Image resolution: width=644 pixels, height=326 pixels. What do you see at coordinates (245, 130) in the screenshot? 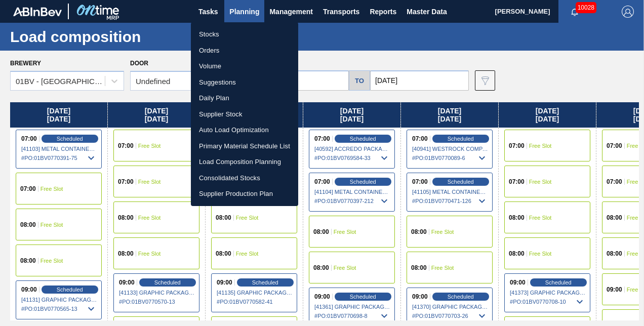
I see `li: Auto Load Optimization` at bounding box center [245, 130].